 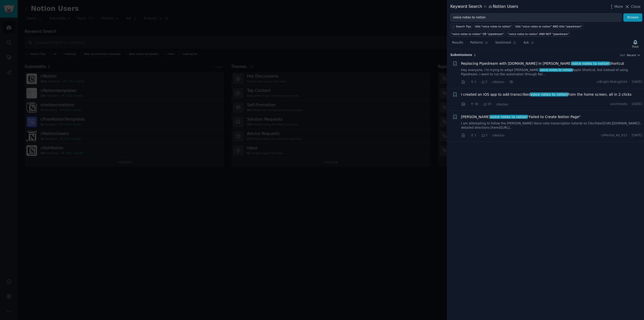 What do you see at coordinates (546, 95) in the screenshot?
I see `span: I created an iOS app to add transcribed from the home screen, all in 2 clicks` at bounding box center [546, 95].